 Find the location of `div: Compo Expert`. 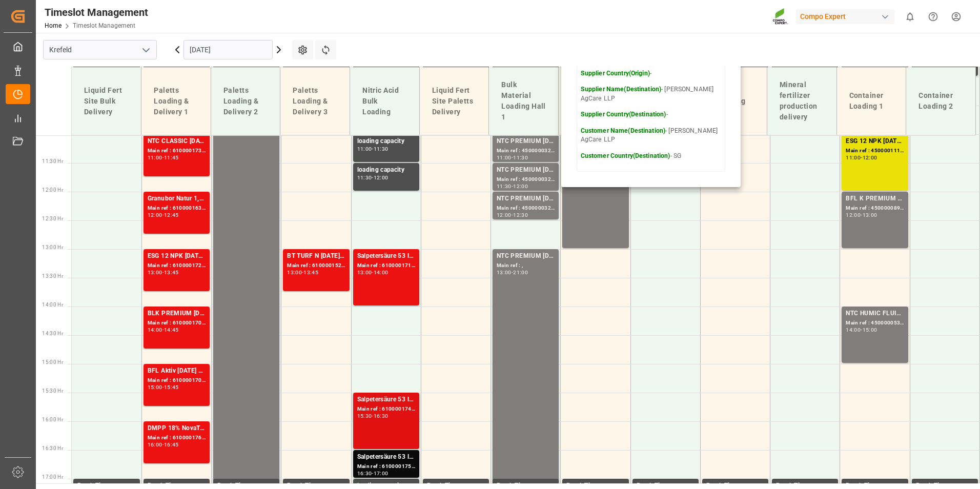

div: Compo Expert is located at coordinates (845, 16).